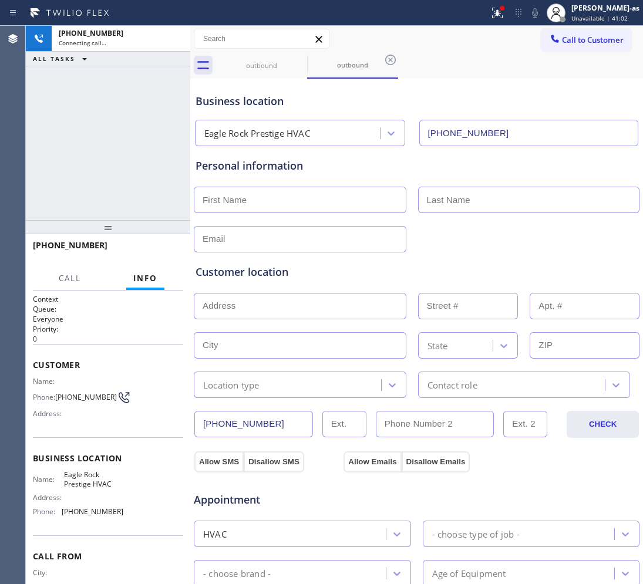 The width and height of the screenshot is (643, 584). Describe the element at coordinates (231, 384) in the screenshot. I see `div: Location type` at that location.